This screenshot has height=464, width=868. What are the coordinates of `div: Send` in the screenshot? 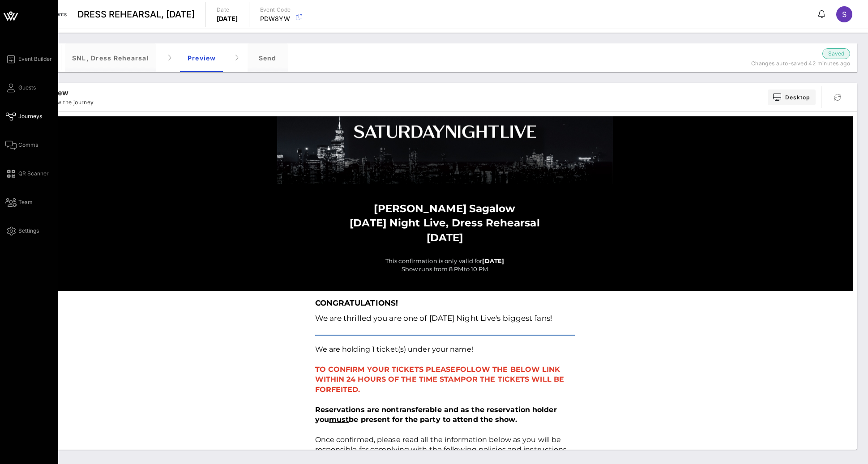 It's located at (268, 58).